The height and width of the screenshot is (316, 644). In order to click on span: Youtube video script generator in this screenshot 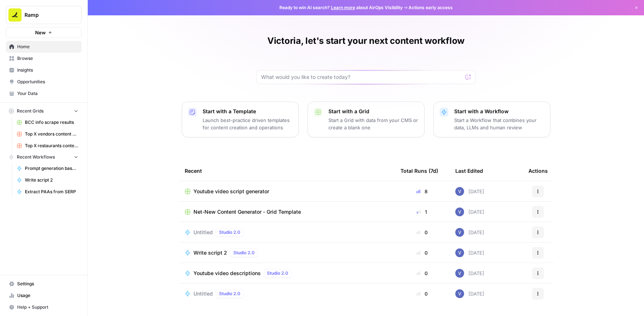, I will do `click(231, 191)`.